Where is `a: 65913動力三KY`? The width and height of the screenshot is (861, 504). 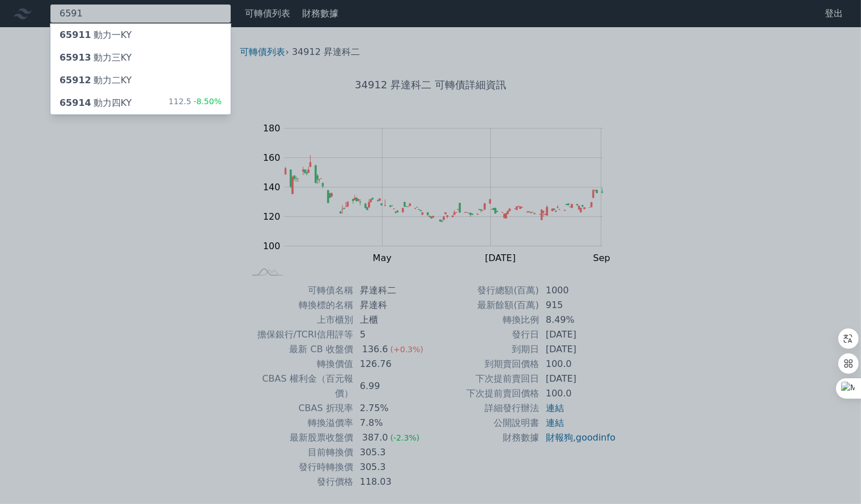 a: 65913動力三KY is located at coordinates (140, 58).